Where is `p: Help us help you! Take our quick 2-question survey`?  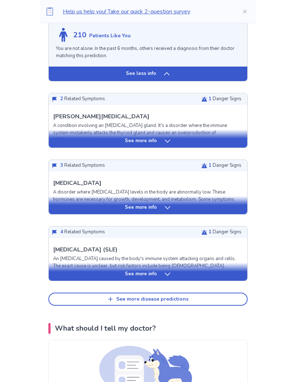 p: Help us help you! Take our quick 2-question survey is located at coordinates (147, 12).